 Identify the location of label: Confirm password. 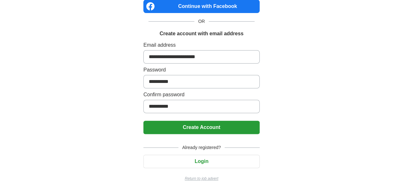
(201, 95).